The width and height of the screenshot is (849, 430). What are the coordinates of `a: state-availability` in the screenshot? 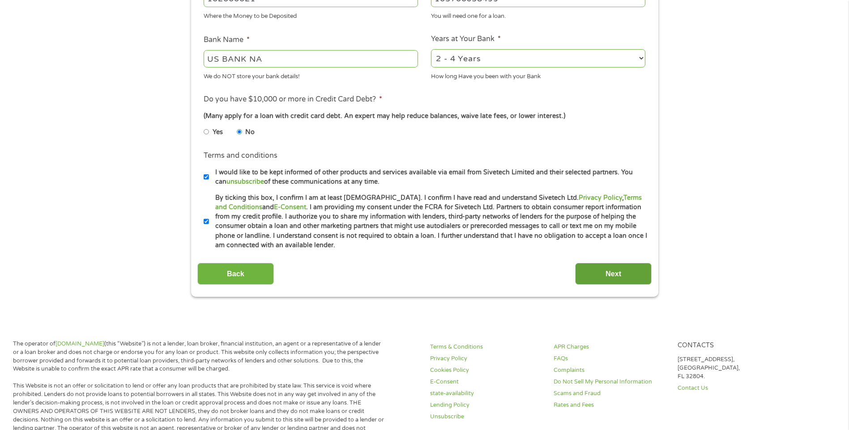 It's located at (486, 394).